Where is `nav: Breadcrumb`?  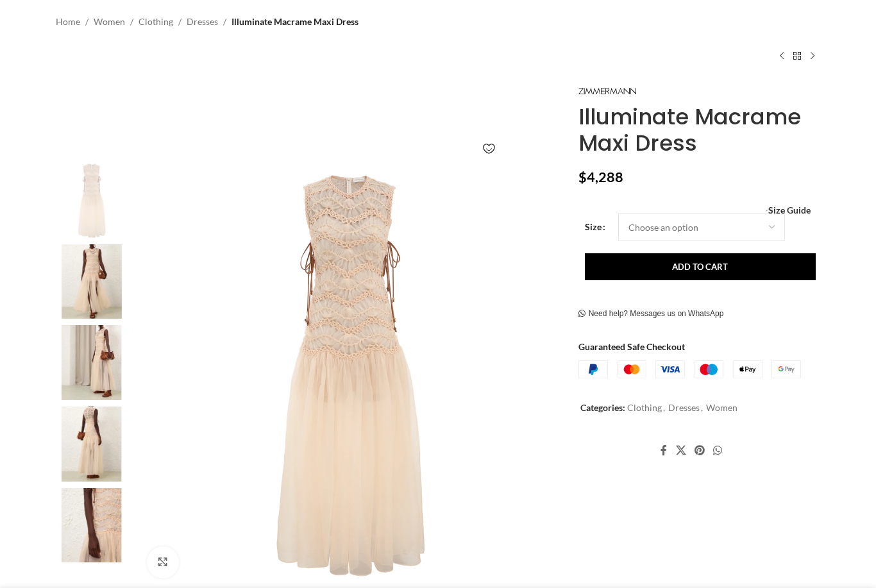
nav: Breadcrumb is located at coordinates (207, 21).